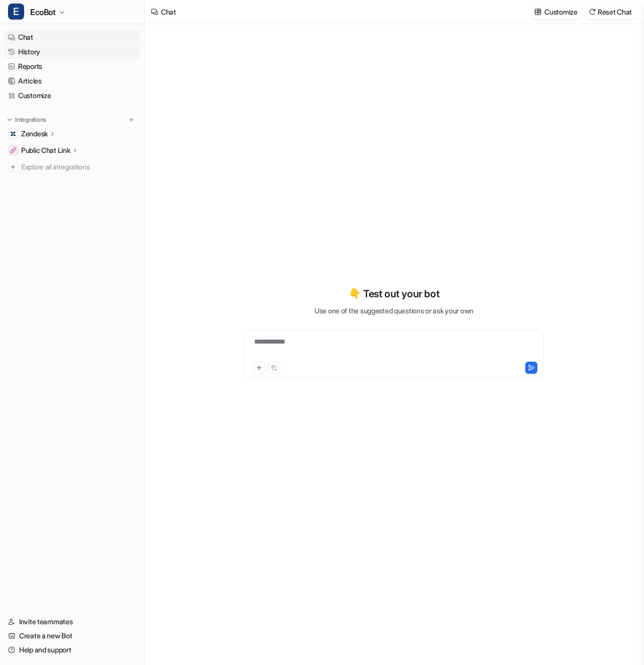 Image resolution: width=644 pixels, height=665 pixels. Describe the element at coordinates (131, 120) in the screenshot. I see `img: menu_add.svg` at that location.